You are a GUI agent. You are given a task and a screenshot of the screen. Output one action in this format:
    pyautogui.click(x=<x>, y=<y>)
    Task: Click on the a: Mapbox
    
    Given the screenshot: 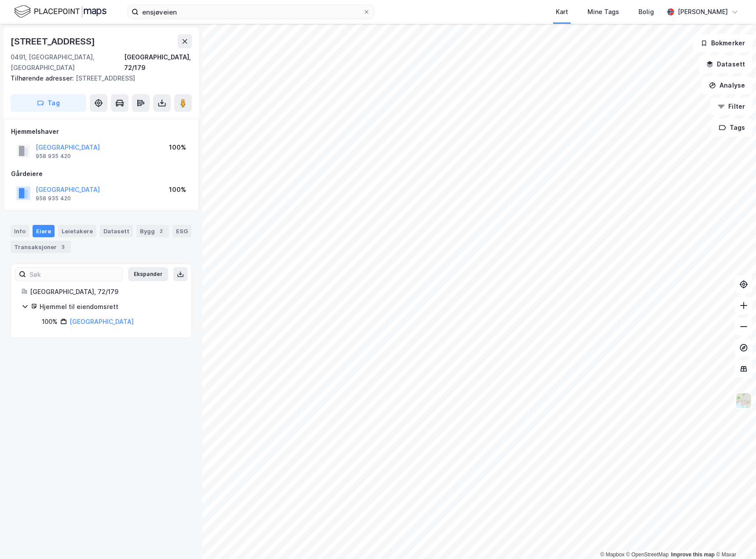 What is the action you would take?
    pyautogui.click(x=612, y=555)
    